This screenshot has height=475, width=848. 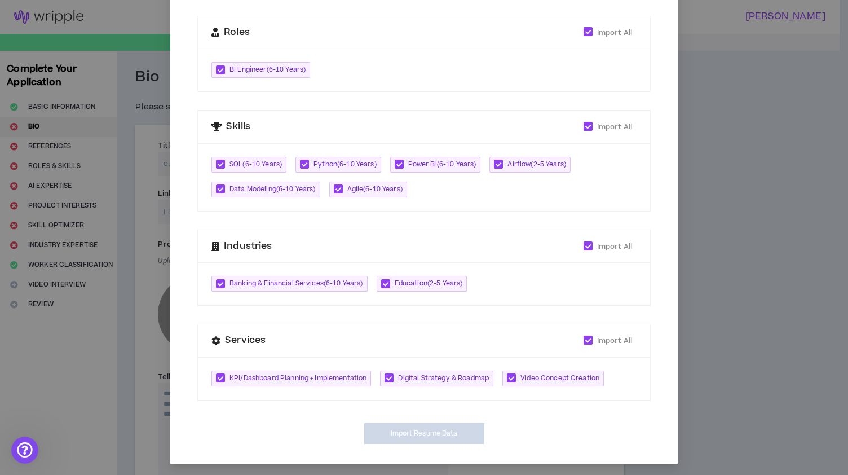 I want to click on span: Skills, so click(x=238, y=127).